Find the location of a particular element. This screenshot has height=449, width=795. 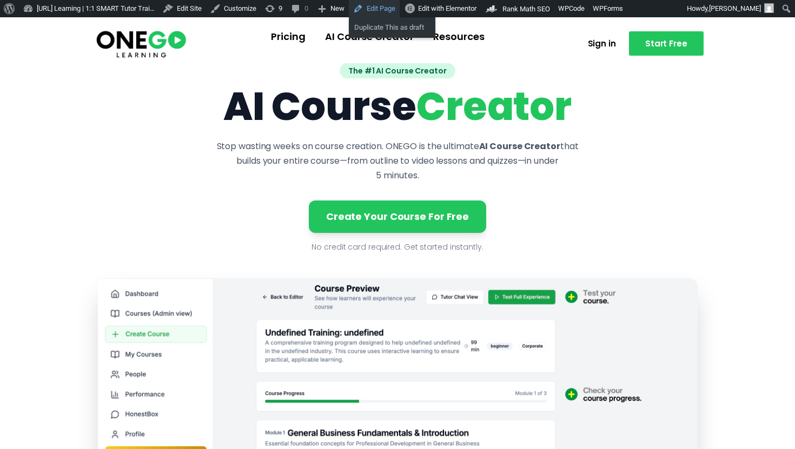

p: Stop wasting weeks on course creation. ONEGO is the ultimate that builds your entire course—from ... is located at coordinates (397, 161).